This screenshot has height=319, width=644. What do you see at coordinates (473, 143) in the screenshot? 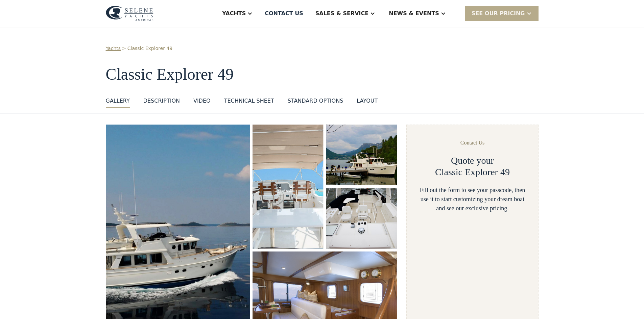
I see `div: Contact Us` at bounding box center [473, 143].